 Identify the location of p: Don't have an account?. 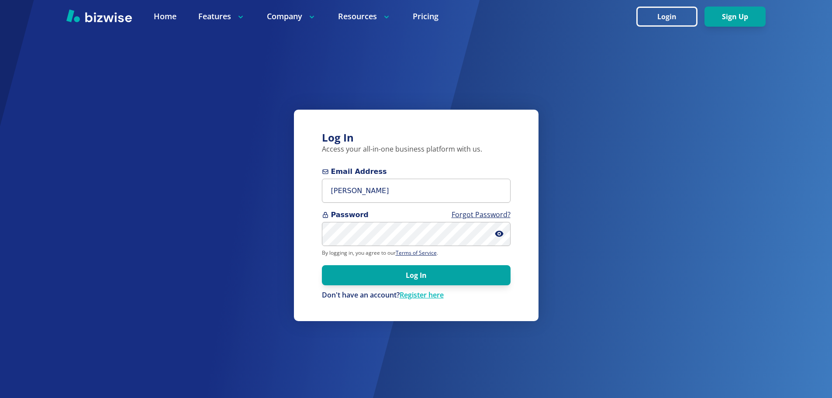
(416, 295).